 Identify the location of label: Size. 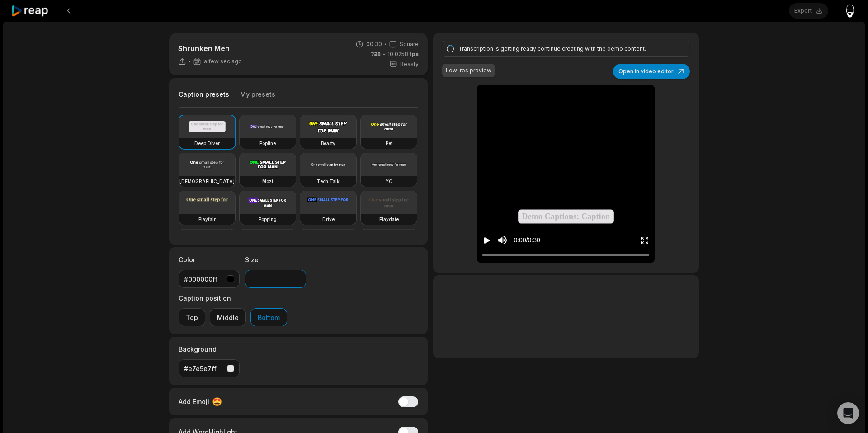
(275, 259).